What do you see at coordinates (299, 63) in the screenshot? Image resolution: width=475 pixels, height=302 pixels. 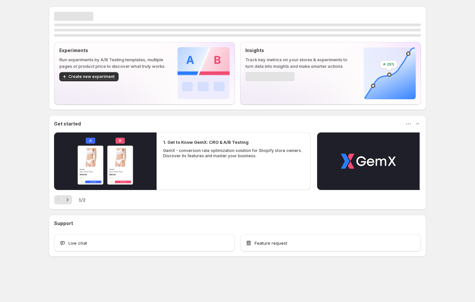 I see `p: Track key metrics on your stores & experiments to turn data into insights and make smarter actions` at bounding box center [299, 63].